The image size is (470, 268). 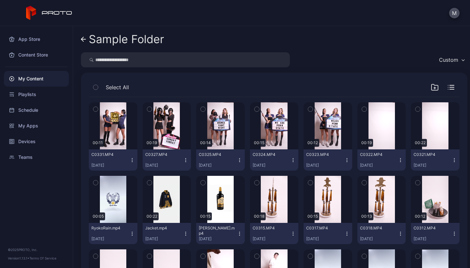 What do you see at coordinates (217, 231) in the screenshot?
I see `div: Teeling.mp4` at bounding box center [217, 231].